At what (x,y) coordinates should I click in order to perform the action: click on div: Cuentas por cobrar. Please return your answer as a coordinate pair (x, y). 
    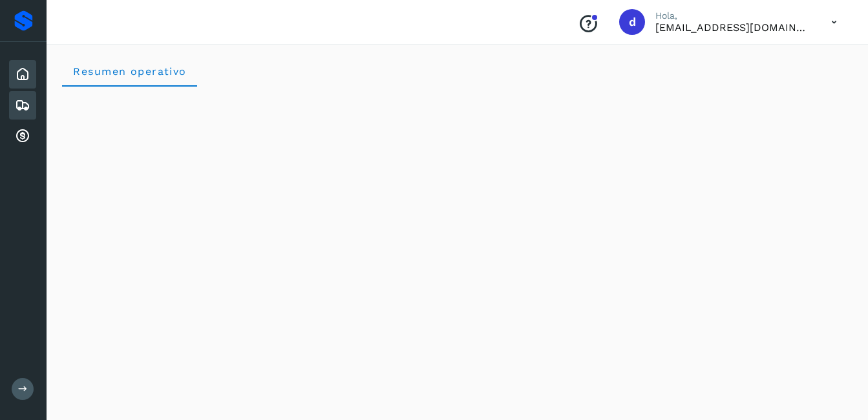
    Looking at the image, I should click on (22, 137).